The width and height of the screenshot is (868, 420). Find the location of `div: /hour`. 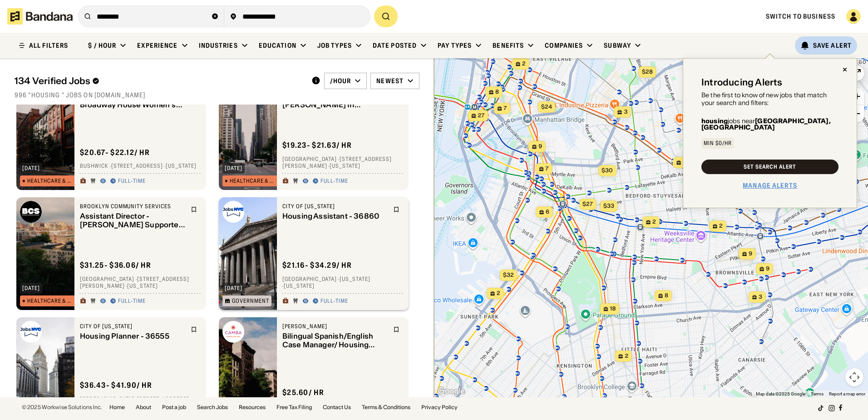

div: /hour is located at coordinates (340, 81).